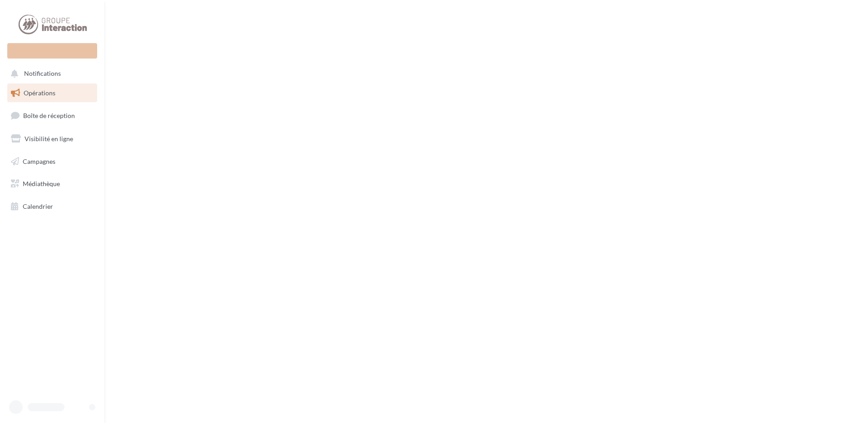 This screenshot has height=423, width=868. I want to click on span: Boîte de réception, so click(49, 115).